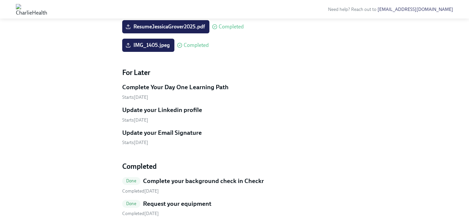 The height and width of the screenshot is (220, 469). I want to click on h5: Complete Your Day One Learning Path, so click(176, 87).